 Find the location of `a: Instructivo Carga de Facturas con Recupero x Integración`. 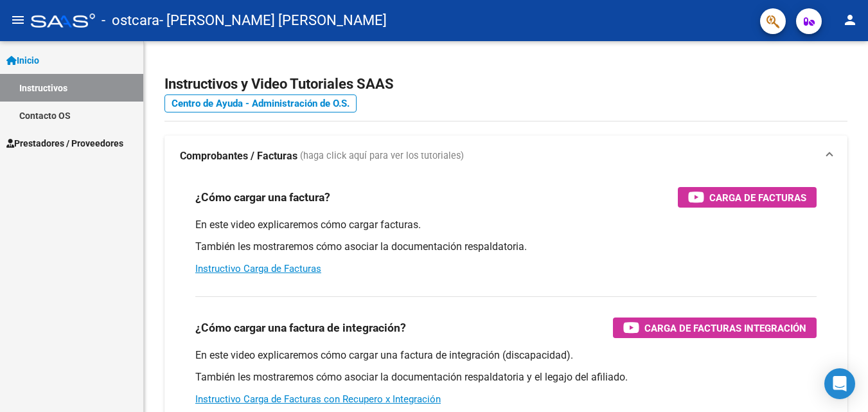

a: Instructivo Carga de Facturas con Recupero x Integración is located at coordinates (318, 399).